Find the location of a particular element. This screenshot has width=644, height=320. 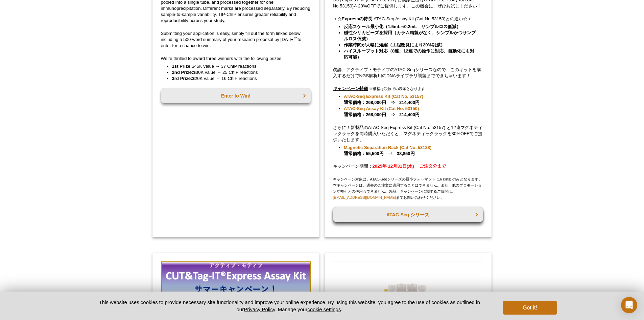

p: We’re thrilled to award three winners with the following prizes: is located at coordinates (236, 59).